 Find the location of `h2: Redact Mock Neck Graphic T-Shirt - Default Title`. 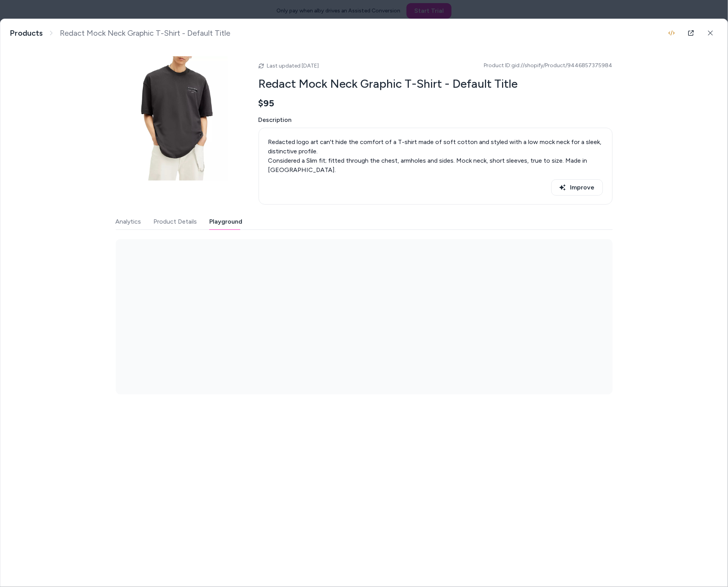

h2: Redact Mock Neck Graphic T-Shirt - Default Title is located at coordinates (436, 84).